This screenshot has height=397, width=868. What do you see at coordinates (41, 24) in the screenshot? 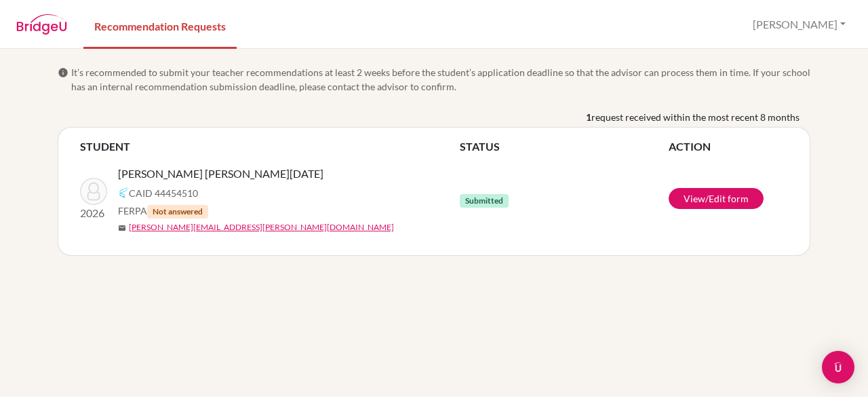
I see `img: BridgeU logo` at bounding box center [41, 24].